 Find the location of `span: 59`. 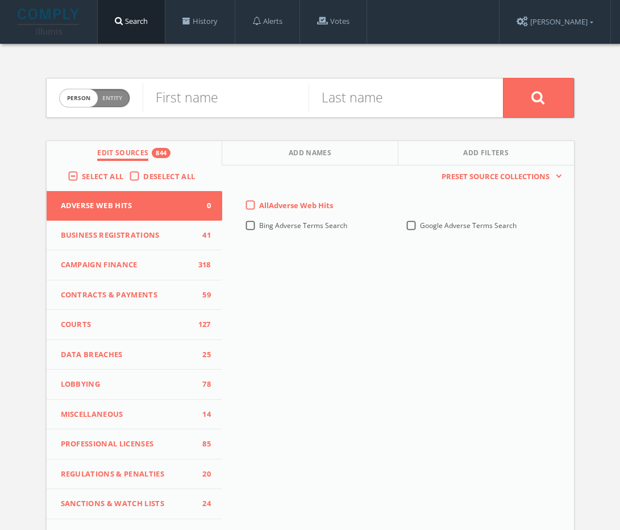

span: 59 is located at coordinates (202, 295).